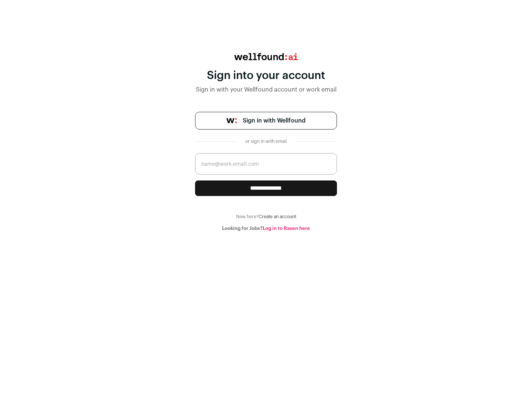 The height and width of the screenshot is (406, 532). Describe the element at coordinates (266, 228) in the screenshot. I see `div: Looking for Jobs?` at that location.